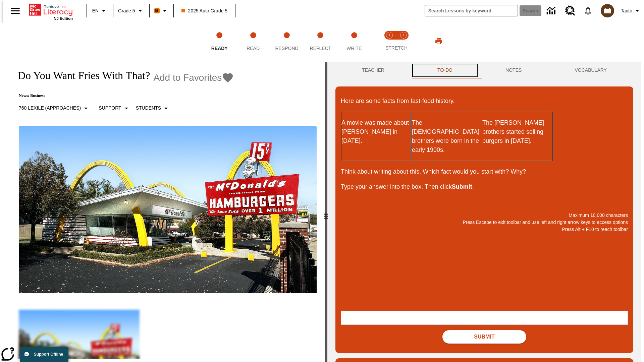 The height and width of the screenshot is (362, 644). What do you see at coordinates (15, 11) in the screenshot?
I see `button: Open side menu` at bounding box center [15, 11].